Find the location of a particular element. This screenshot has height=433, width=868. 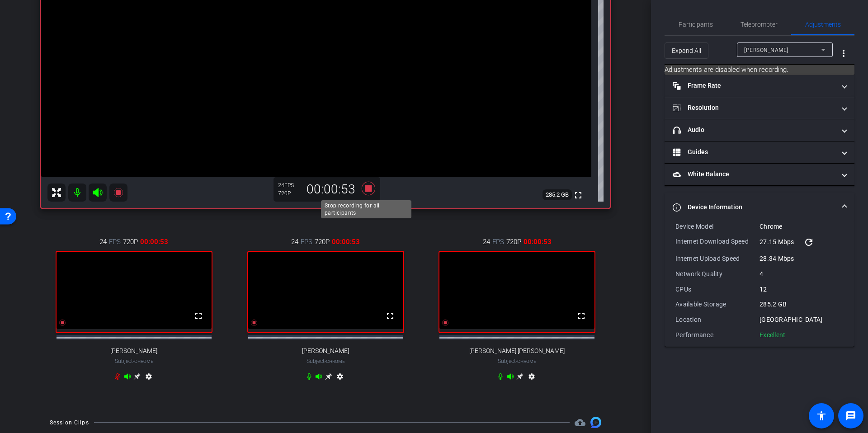

span: Participants is located at coordinates (695, 25).